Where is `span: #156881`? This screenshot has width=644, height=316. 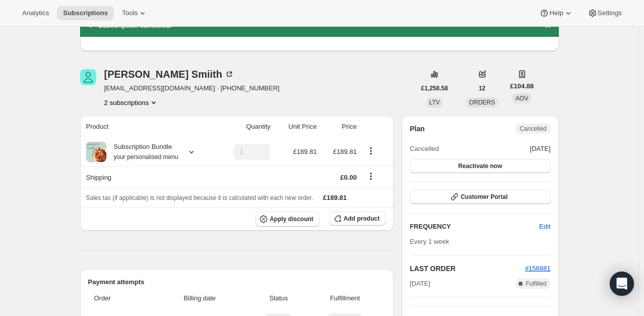 span: #156881 is located at coordinates (537, 268).